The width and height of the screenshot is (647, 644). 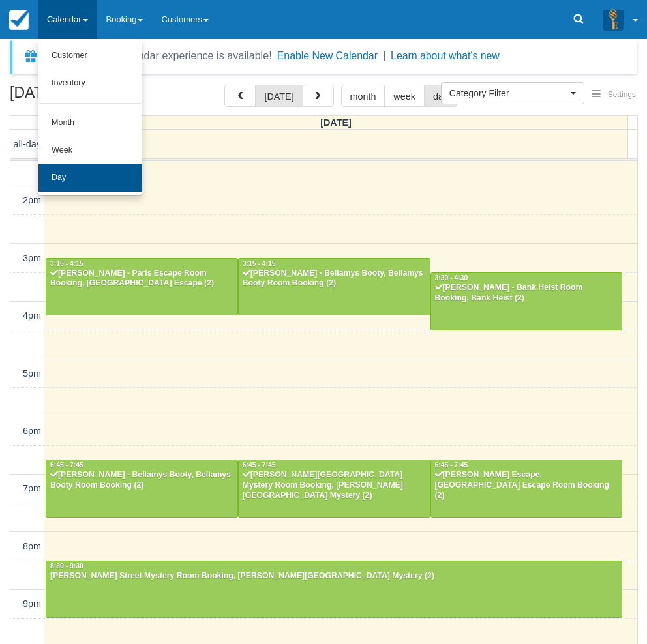 What do you see at coordinates (614, 95) in the screenshot?
I see `button: Settings` at bounding box center [614, 95].